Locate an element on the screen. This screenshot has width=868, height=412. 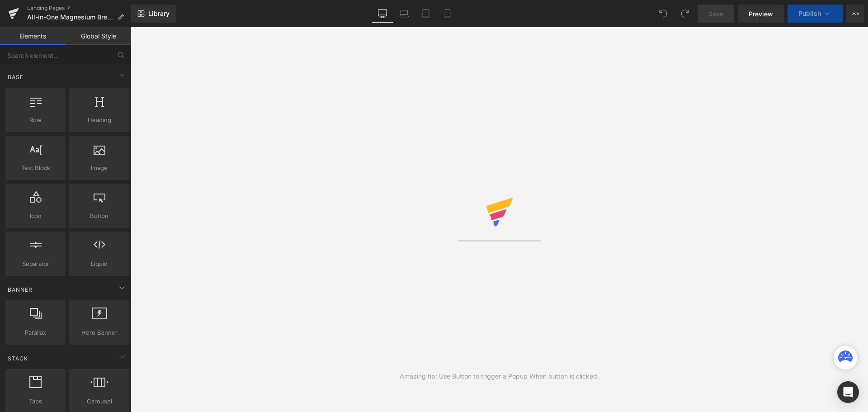
span: Parallax is located at coordinates (35, 332).